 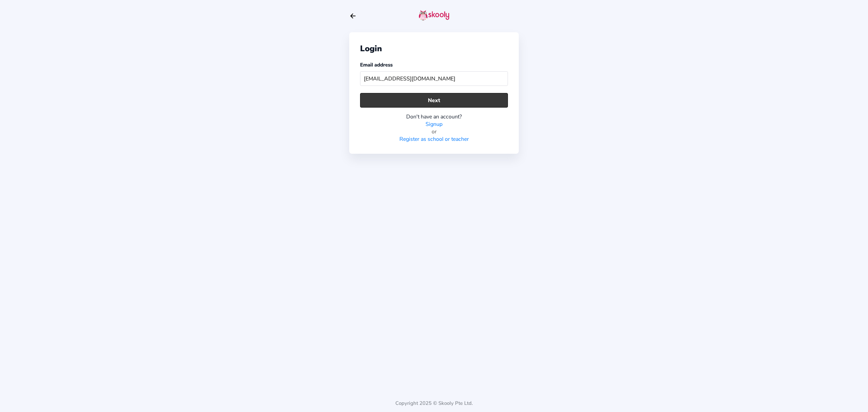 I want to click on ion-icon: arrow back outline, so click(x=353, y=16).